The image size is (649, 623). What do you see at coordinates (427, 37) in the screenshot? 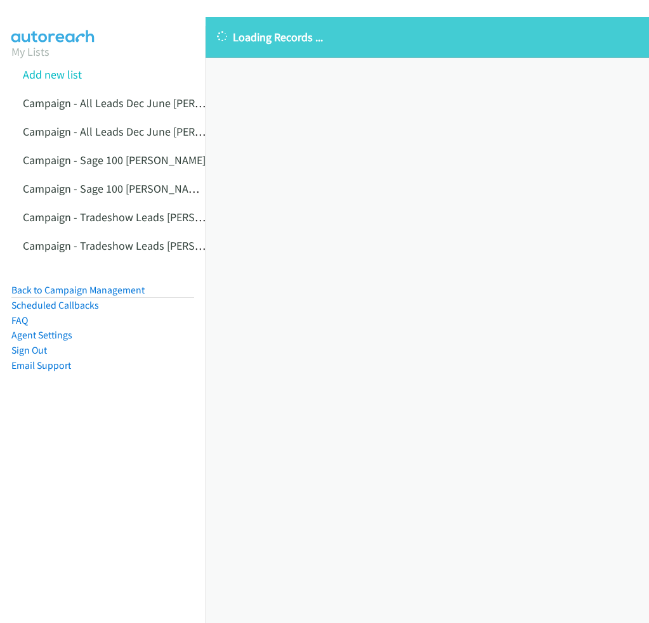
I see `p: Loading Records ...` at bounding box center [427, 37].